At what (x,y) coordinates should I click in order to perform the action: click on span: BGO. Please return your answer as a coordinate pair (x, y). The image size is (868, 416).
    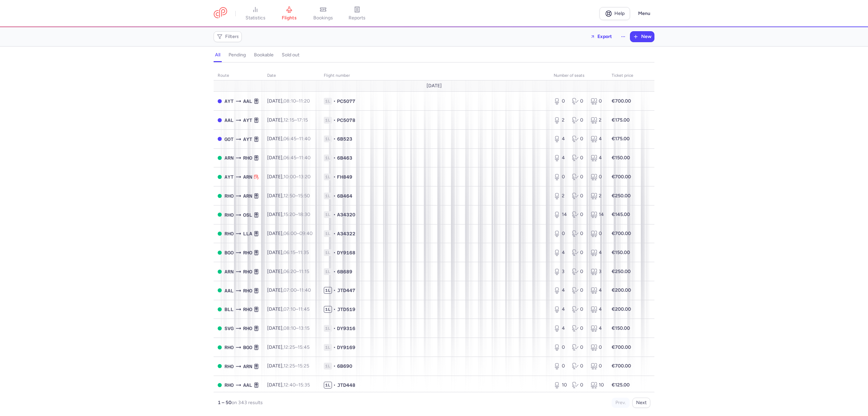
    Looking at the image, I should click on (248, 347).